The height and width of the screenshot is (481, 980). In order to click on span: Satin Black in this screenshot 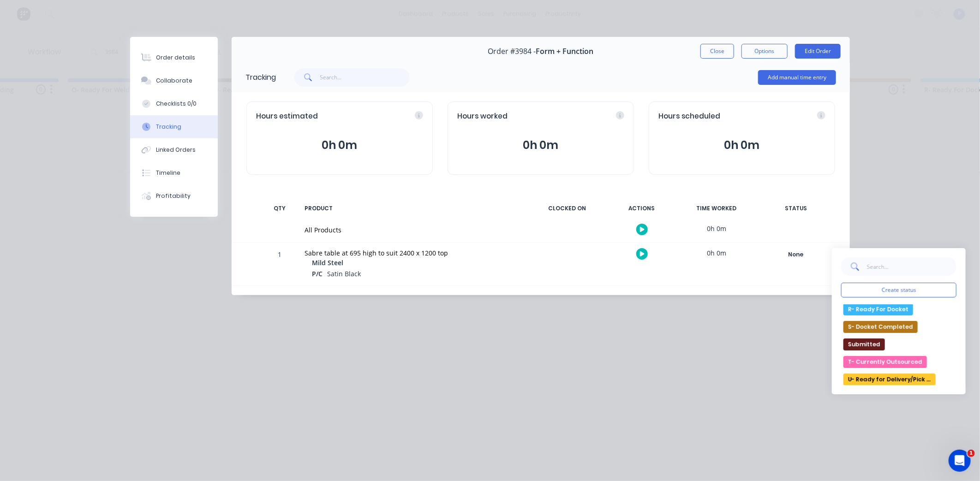, I will do `click(344, 274)`.